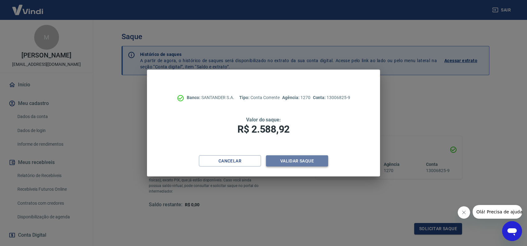 This screenshot has width=527, height=246. Describe the element at coordinates (210, 98) in the screenshot. I see `p: SANTANDER S.A.` at that location.